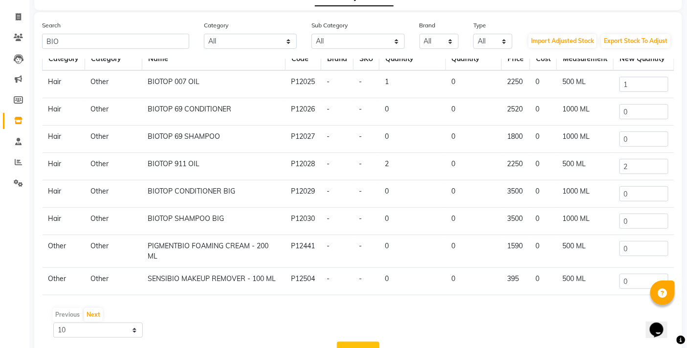 The height and width of the screenshot is (348, 687). Describe the element at coordinates (516, 251) in the screenshot. I see `td: 1590` at that location.